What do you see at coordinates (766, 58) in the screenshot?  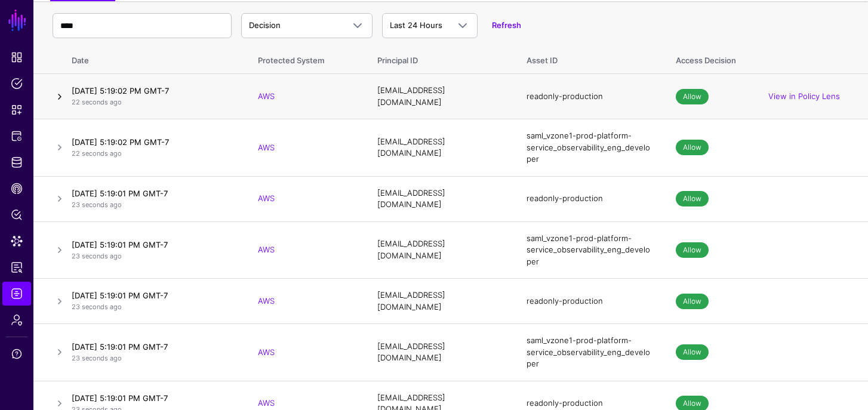 I see `th: Access Decision` at bounding box center [766, 58].